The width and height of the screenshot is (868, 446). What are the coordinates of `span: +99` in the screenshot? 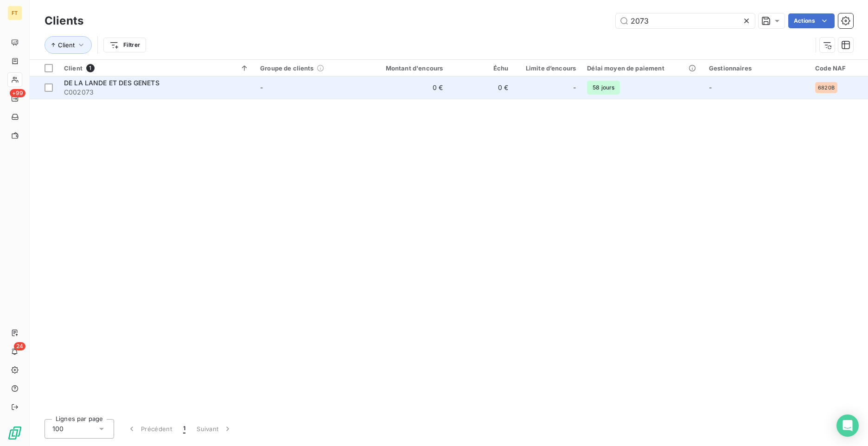 It's located at (17, 94).